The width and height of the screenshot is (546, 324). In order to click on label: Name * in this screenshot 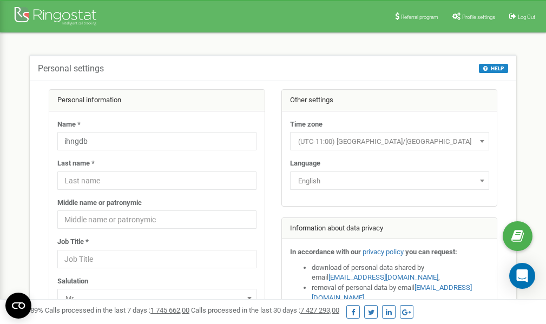, I will do `click(69, 125)`.